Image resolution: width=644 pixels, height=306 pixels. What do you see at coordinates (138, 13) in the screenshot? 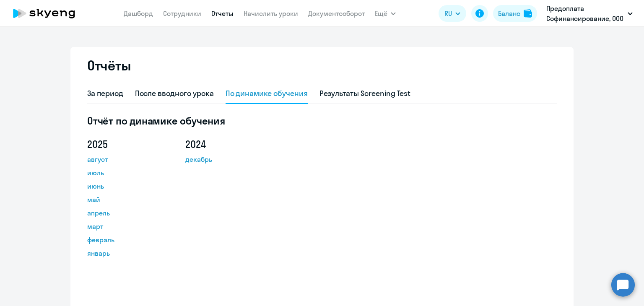
I see `a: Дашборд` at bounding box center [138, 13].